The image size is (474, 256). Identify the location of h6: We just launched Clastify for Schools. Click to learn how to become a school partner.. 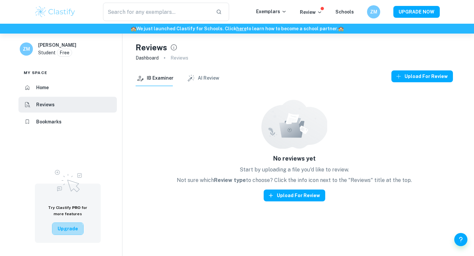
(237, 29).